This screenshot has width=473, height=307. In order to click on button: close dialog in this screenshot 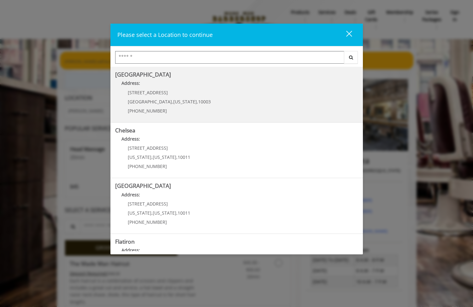, I will do `click(345, 35)`.